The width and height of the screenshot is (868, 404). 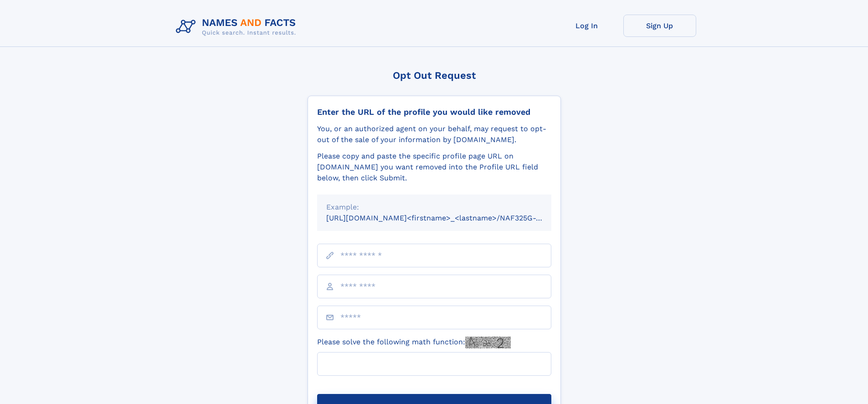 What do you see at coordinates (413, 342) in the screenshot?
I see `label: Please solve the following math function:` at bounding box center [413, 342].